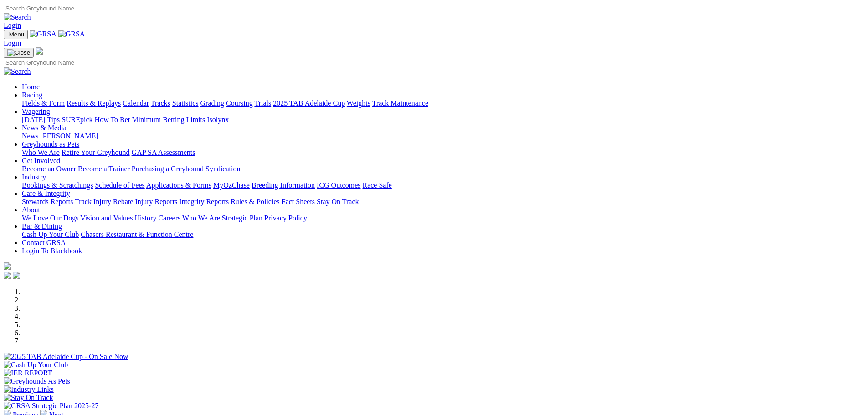  Describe the element at coordinates (232, 185) in the screenshot. I see `a: MyOzChase` at that location.